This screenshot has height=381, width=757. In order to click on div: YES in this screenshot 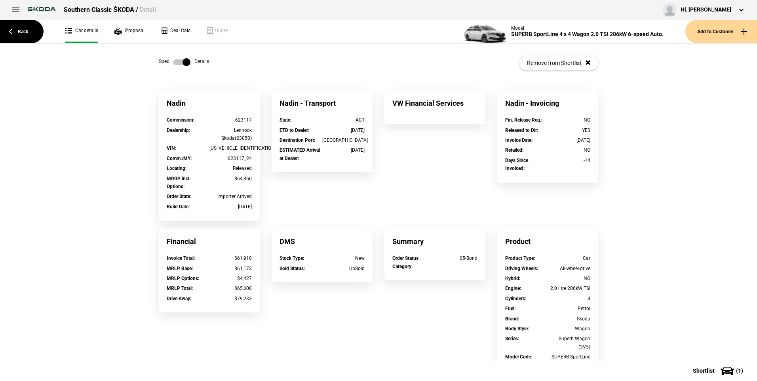, I will do `click(569, 130)`.